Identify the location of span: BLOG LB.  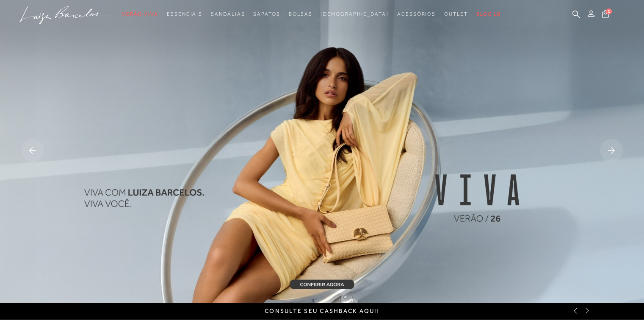
(488, 14).